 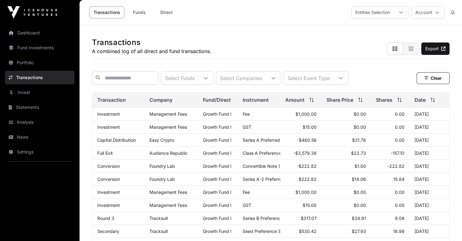 I want to click on td: $317.07, so click(x=301, y=219).